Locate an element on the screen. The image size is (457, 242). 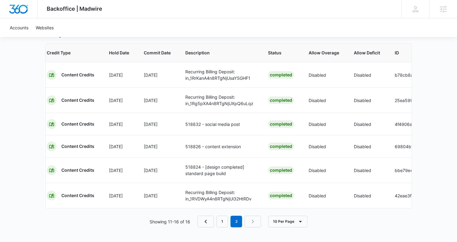
span: Commit Date is located at coordinates (157, 53).